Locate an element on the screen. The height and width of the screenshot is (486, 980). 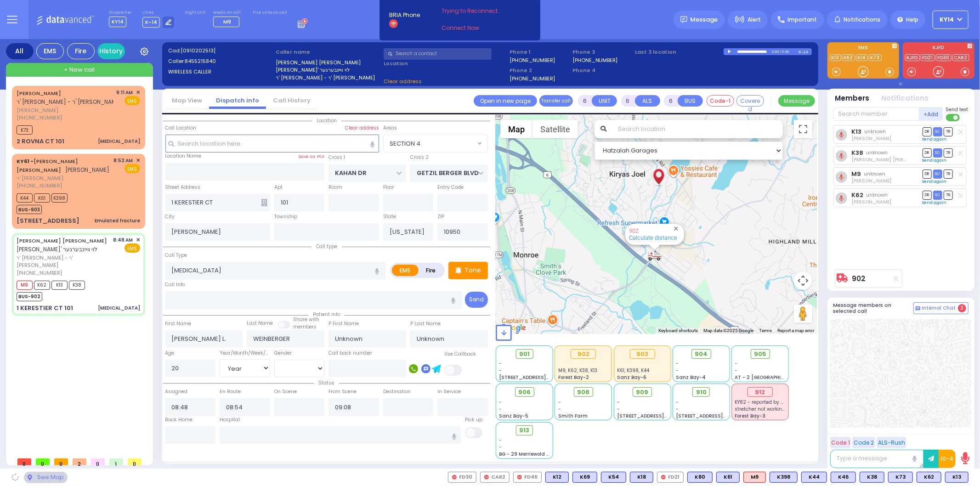
label: Call back number is located at coordinates (350, 353).